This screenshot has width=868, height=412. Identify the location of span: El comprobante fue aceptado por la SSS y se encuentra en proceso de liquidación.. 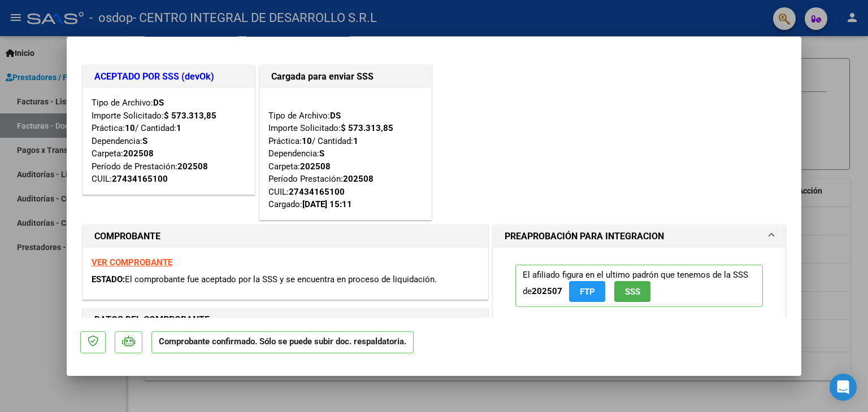
(281, 280).